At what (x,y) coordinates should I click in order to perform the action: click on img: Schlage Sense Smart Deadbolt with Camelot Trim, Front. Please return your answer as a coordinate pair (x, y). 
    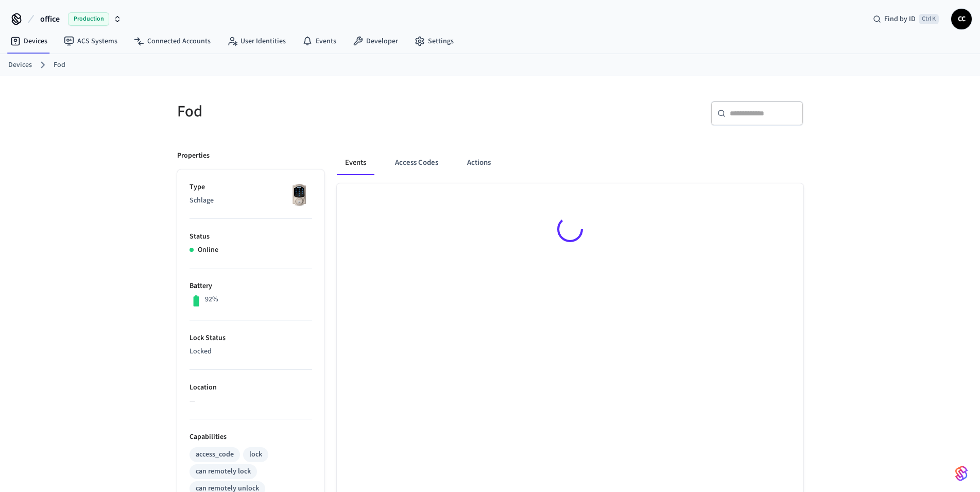
    Looking at the image, I should click on (299, 195).